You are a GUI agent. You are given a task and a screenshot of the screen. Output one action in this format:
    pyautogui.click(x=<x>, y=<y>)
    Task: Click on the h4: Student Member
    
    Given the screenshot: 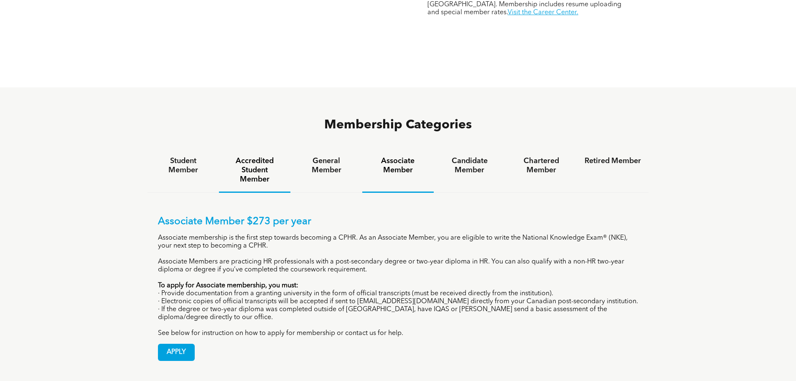 What is the action you would take?
    pyautogui.click(x=183, y=166)
    